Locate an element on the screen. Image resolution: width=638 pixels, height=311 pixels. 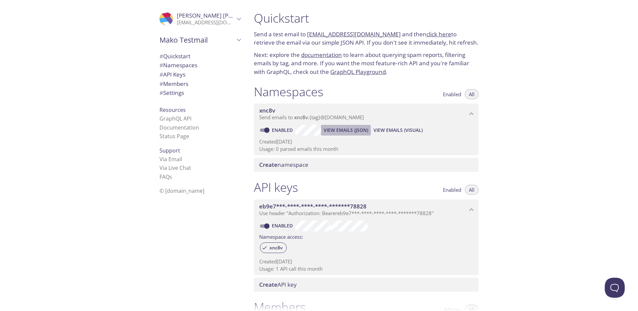
h1: Quickstart is located at coordinates (366, 18).